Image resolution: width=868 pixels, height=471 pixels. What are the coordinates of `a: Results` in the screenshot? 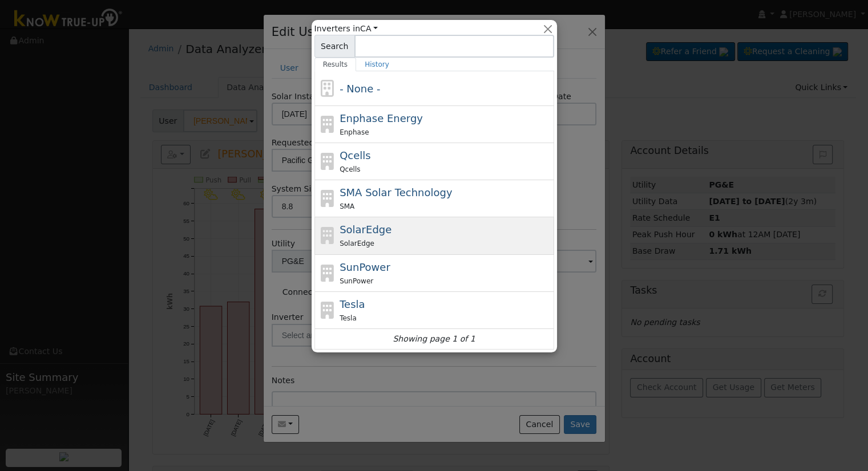 It's located at (336, 64).